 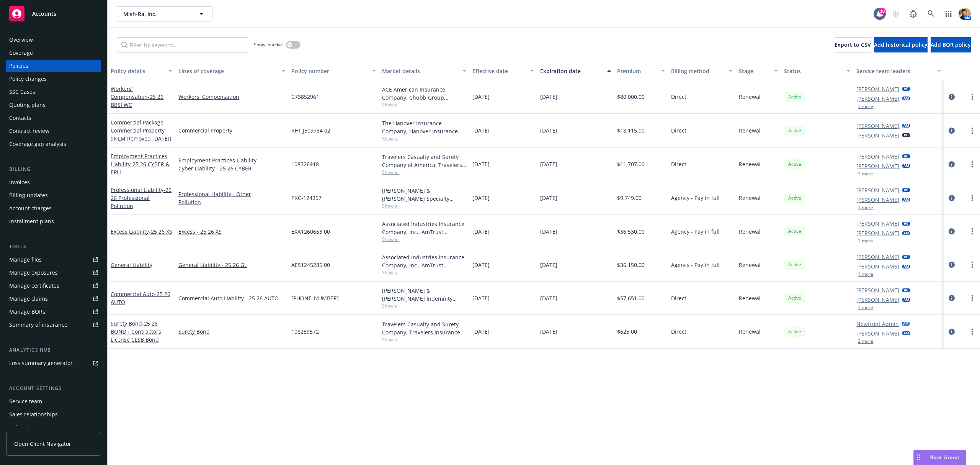 What do you see at coordinates (54, 208) in the screenshot?
I see `a: Account charges` at bounding box center [54, 208].